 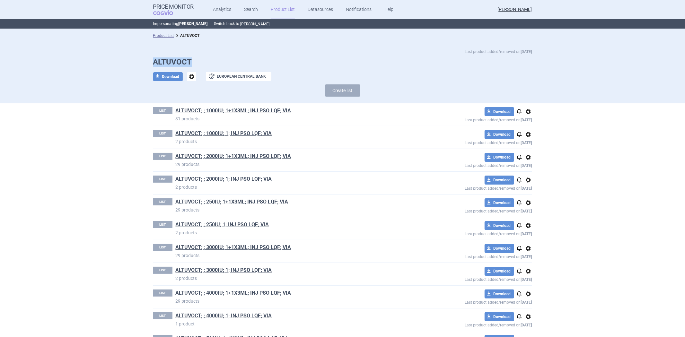 I want to click on h1: ALTUVOCT; ; 250IU; 1+1X3ML; INJ PSO LQF; VIA, so click(x=297, y=203).